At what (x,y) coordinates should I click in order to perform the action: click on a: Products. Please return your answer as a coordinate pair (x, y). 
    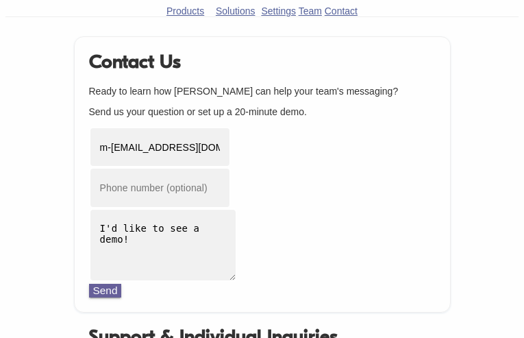
    Looking at the image, I should click on (185, 11).